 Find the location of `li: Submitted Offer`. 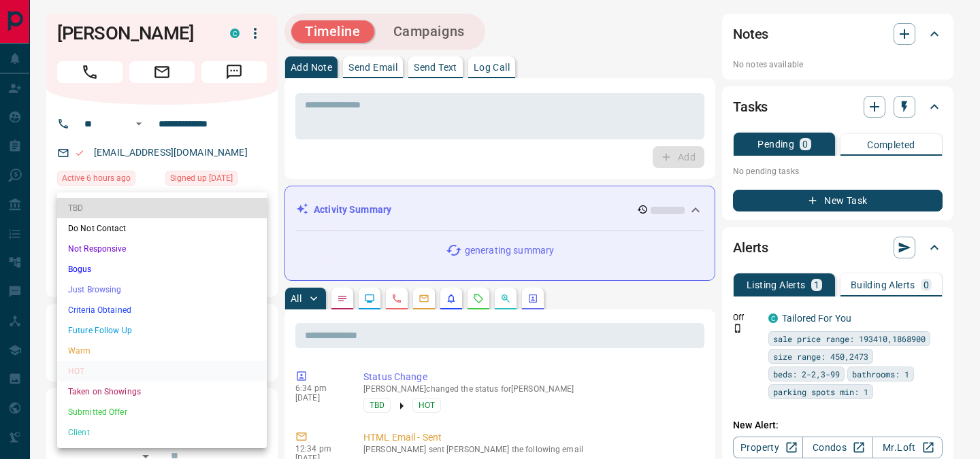

li: Submitted Offer is located at coordinates (162, 412).